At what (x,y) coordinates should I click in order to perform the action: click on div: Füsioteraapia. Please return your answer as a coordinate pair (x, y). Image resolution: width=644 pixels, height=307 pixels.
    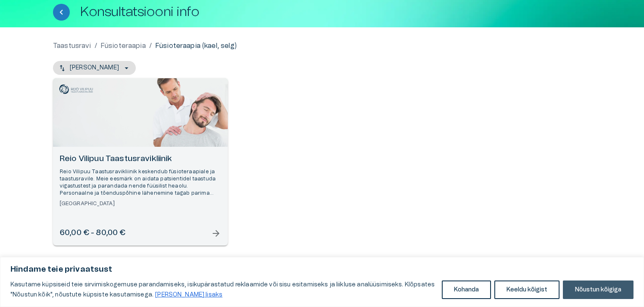
    Looking at the image, I should click on (123, 46).